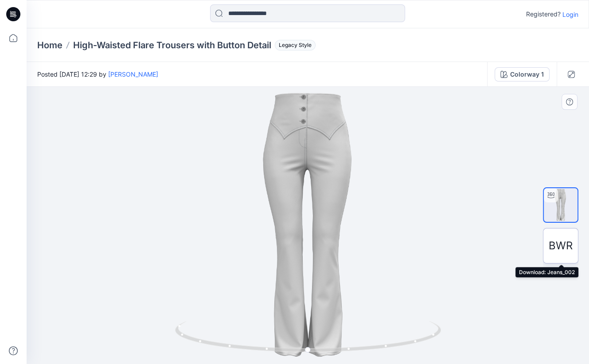 The image size is (589, 364). What do you see at coordinates (561, 246) in the screenshot?
I see `span: BWR` at bounding box center [561, 246].